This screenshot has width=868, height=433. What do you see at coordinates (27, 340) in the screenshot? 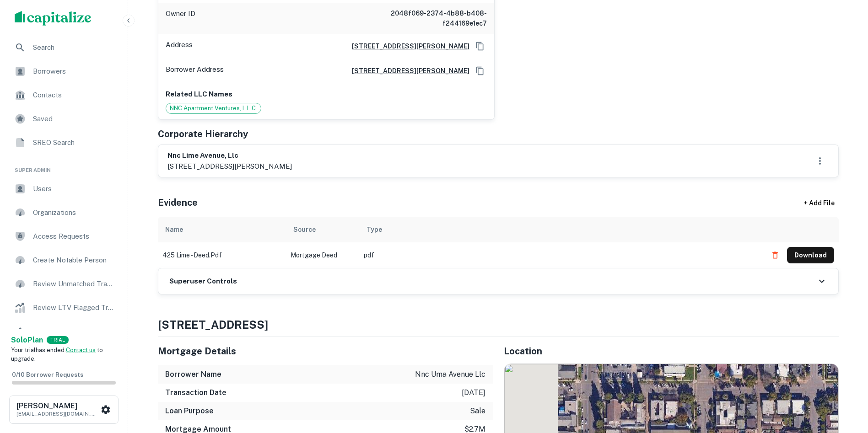
I see `a: SoloPlan` at bounding box center [27, 340].